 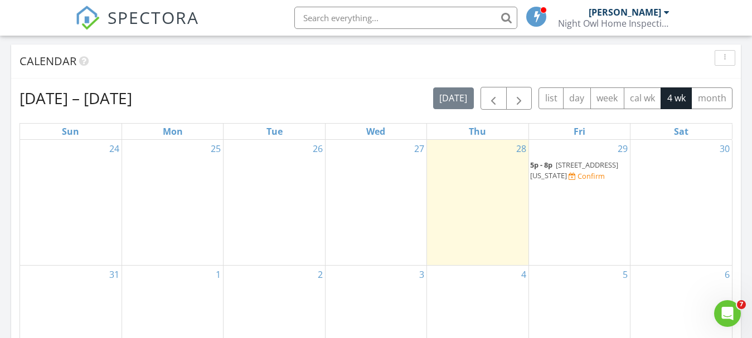 I want to click on img: The Best Home Inspection Software - Spectora, so click(x=88, y=18).